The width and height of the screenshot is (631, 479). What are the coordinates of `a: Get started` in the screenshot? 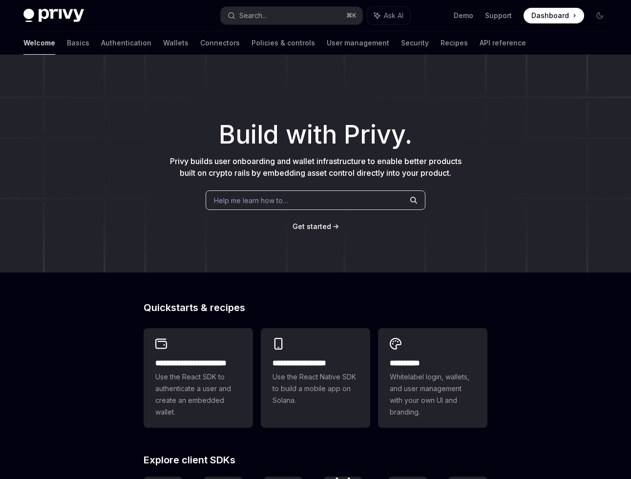 It's located at (311, 227).